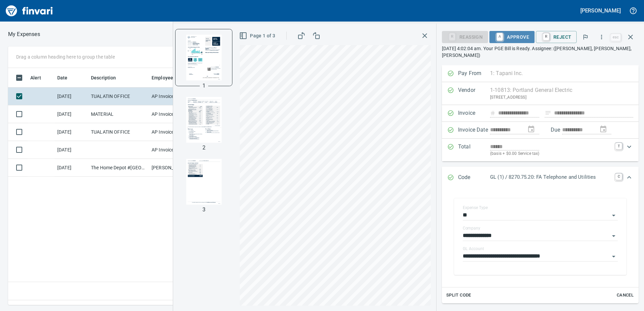 The width and height of the screenshot is (644, 311). I want to click on a: esc, so click(616, 37).